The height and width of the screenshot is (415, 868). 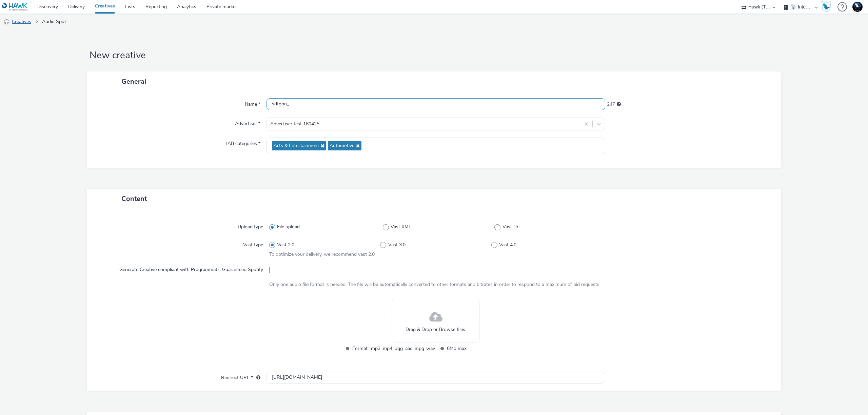 I want to click on span: Content, so click(x=134, y=198).